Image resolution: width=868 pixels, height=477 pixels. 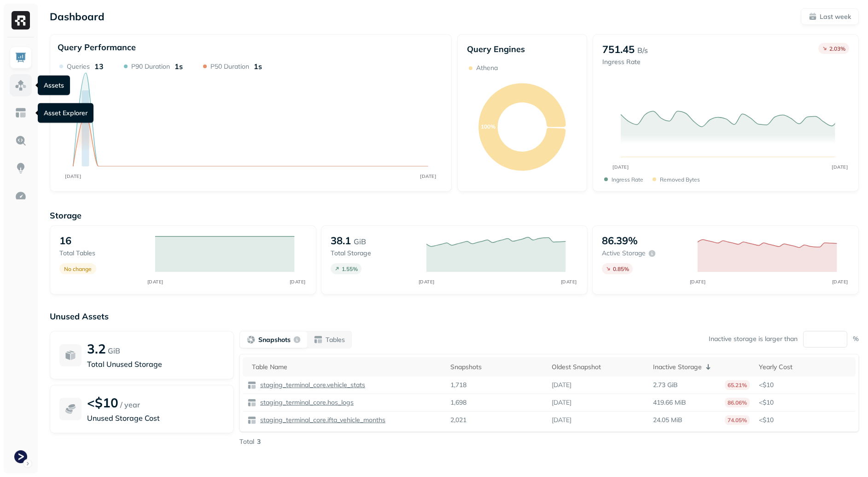 I want to click on p: 2.73 GiB, so click(x=665, y=385).